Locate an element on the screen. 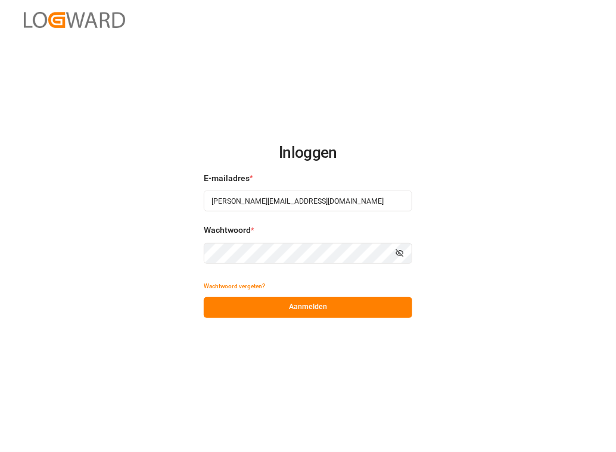 This screenshot has height=452, width=616. button: Aanmelden is located at coordinates (308, 307).